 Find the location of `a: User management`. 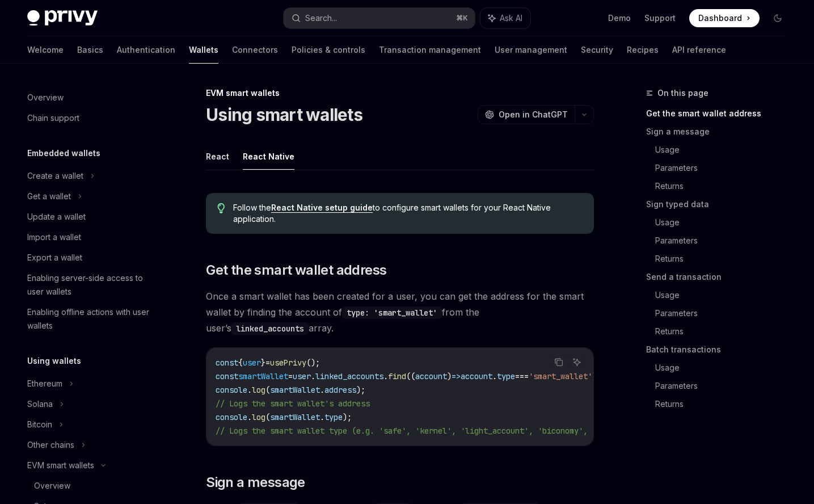

a: User management is located at coordinates (531, 50).